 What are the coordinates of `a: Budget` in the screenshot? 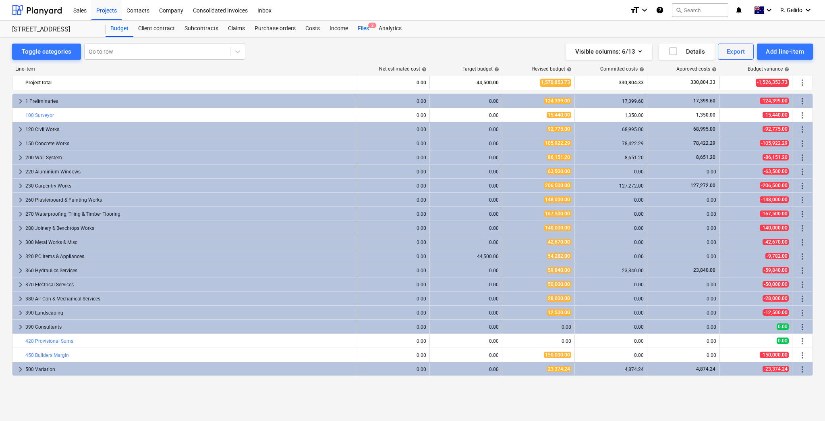 It's located at (119, 29).